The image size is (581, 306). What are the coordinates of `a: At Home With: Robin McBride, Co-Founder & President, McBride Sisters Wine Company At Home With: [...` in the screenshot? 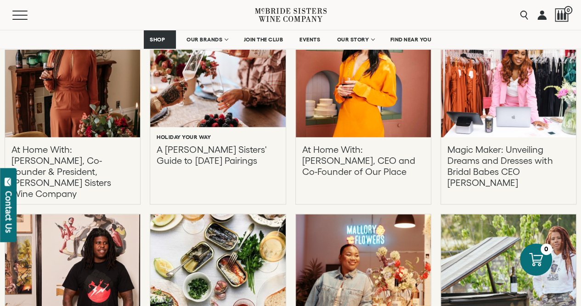 It's located at (73, 109).